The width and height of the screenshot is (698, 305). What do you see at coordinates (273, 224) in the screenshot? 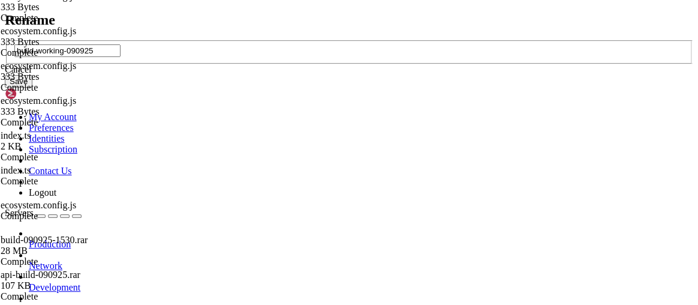
I see `x-row: root@109:/var/www/digitalinvoicing#` at bounding box center [273, 224].